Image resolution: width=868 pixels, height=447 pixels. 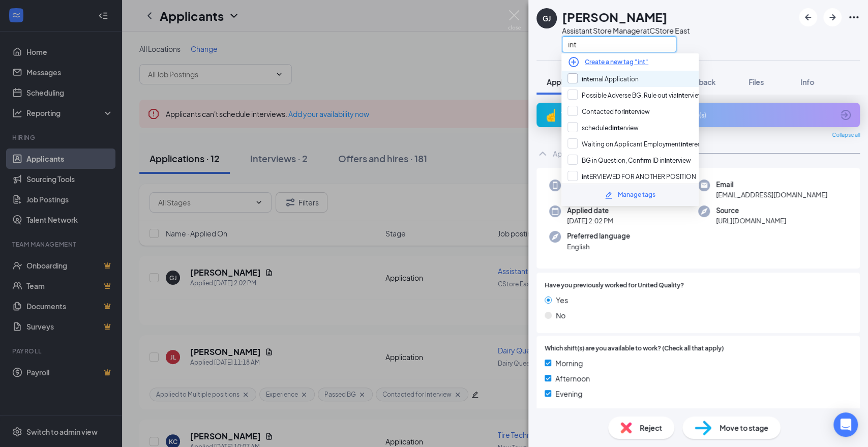 What do you see at coordinates (560, 315) in the screenshot?
I see `span: No` at bounding box center [560, 315].